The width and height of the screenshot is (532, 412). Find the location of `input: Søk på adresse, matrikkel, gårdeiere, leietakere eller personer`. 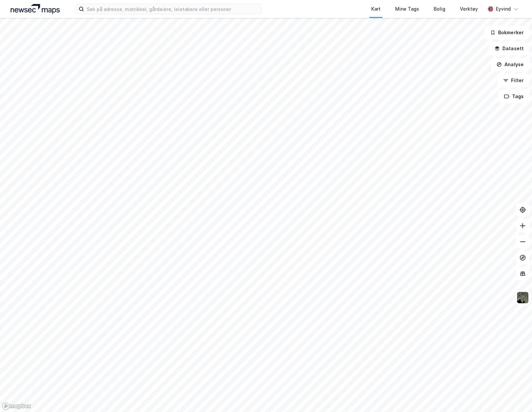

input: Søk på adresse, matrikkel, gårdeiere, leietakere eller personer is located at coordinates (173, 9).